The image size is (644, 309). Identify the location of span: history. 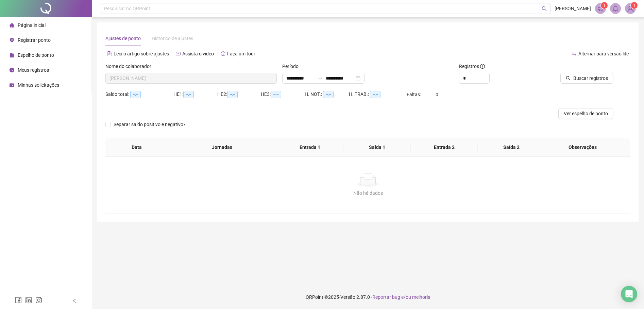
(223, 54).